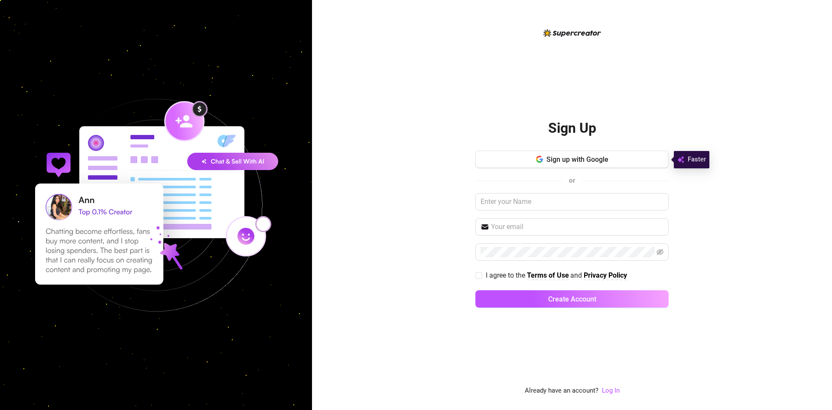  What do you see at coordinates (577, 159) in the screenshot?
I see `span: Sign up with Google` at bounding box center [577, 159].